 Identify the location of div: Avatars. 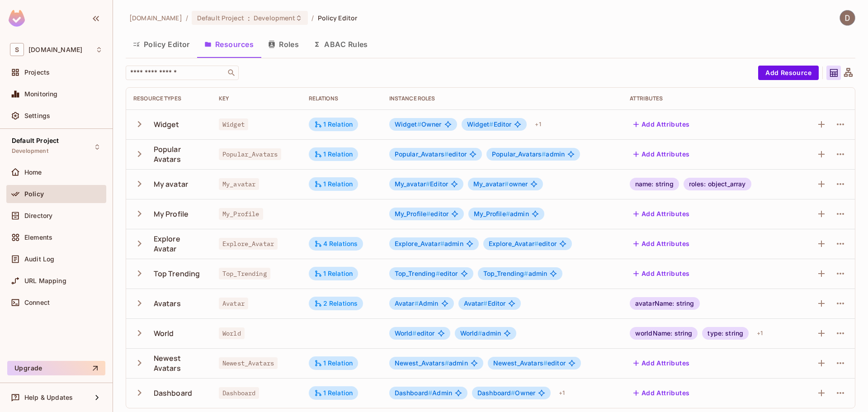
(167, 303).